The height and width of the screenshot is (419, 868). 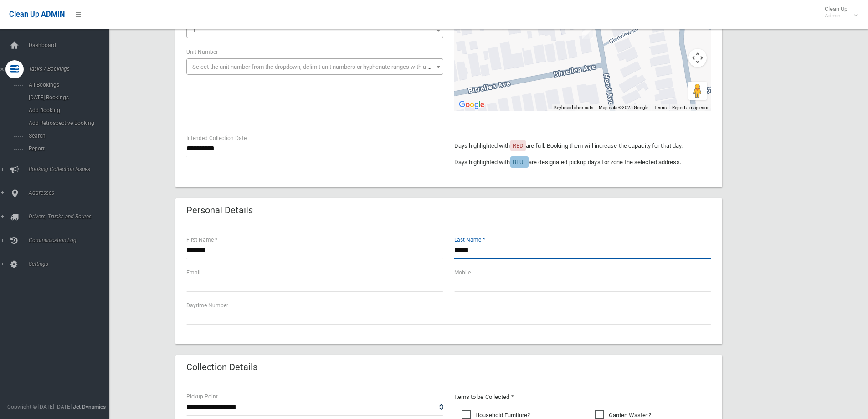 I want to click on span: Clean Up ADMIN, so click(x=37, y=14).